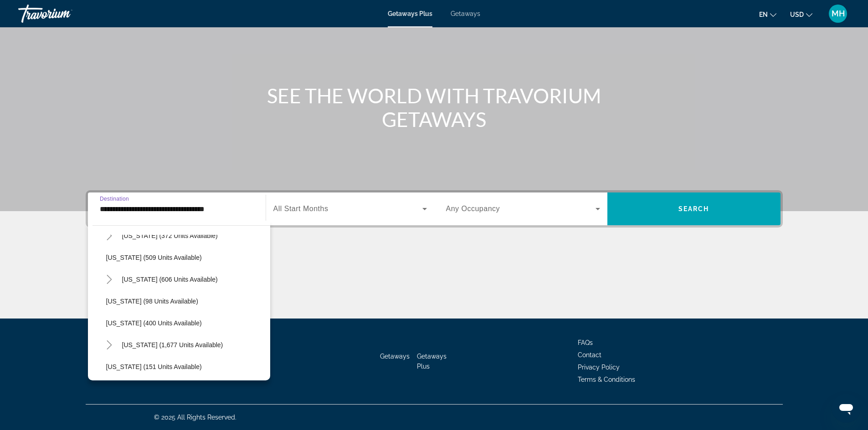 The height and width of the screenshot is (430, 868). I want to click on h1: SEE THE WORLD WITH TRAVORIUM GETAWAYS, so click(434, 107).